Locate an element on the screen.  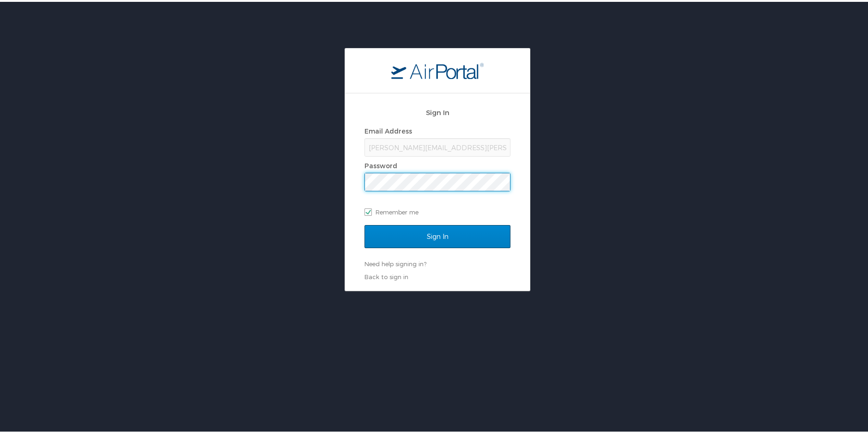
label: Remember me is located at coordinates (437, 211).